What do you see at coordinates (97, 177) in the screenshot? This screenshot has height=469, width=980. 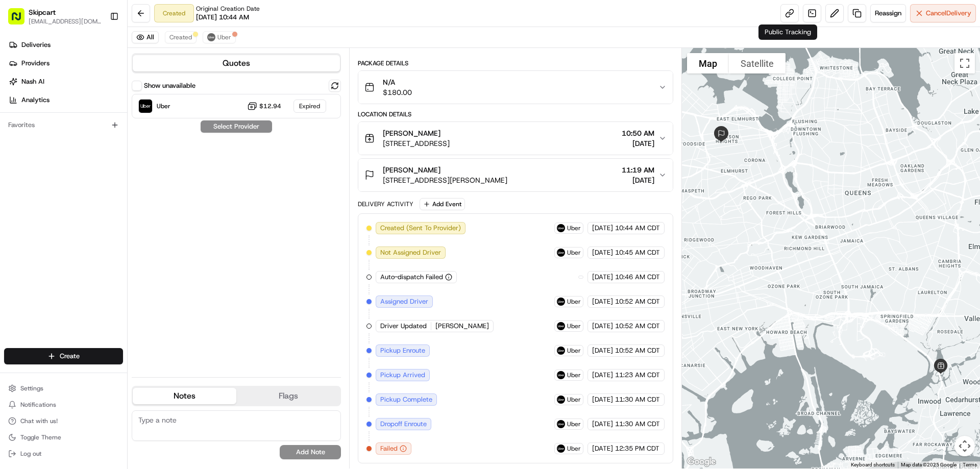 I see `a: Powered byPylon` at bounding box center [97, 177].